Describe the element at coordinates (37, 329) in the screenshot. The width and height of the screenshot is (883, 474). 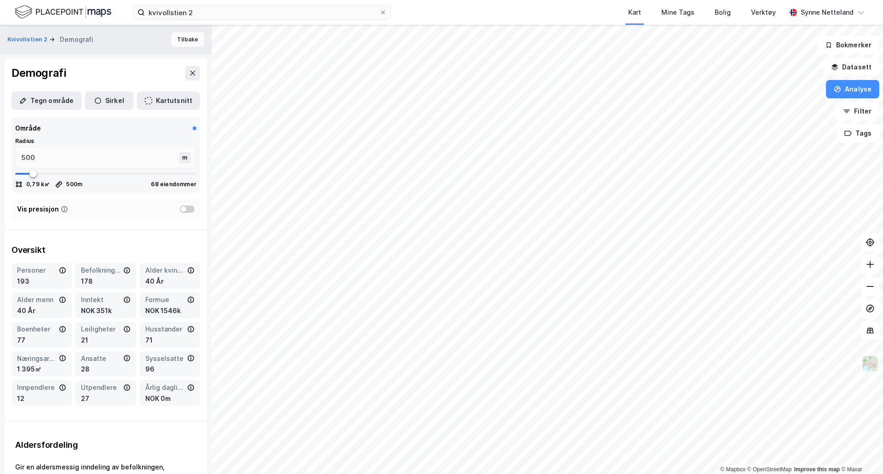
I see `div: Boenheter` at that location.